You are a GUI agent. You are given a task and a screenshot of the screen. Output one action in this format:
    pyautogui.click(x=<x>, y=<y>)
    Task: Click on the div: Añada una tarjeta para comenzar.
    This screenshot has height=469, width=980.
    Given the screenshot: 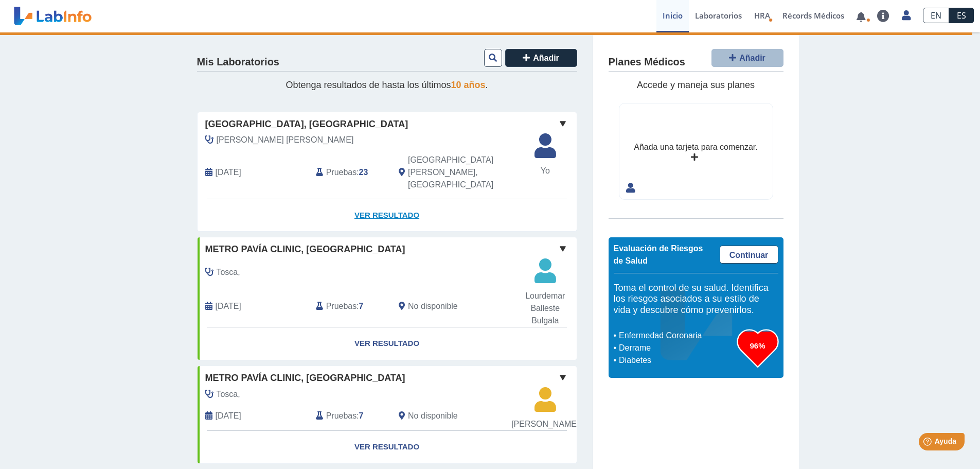 What is the action you would take?
    pyautogui.click(x=696, y=147)
    